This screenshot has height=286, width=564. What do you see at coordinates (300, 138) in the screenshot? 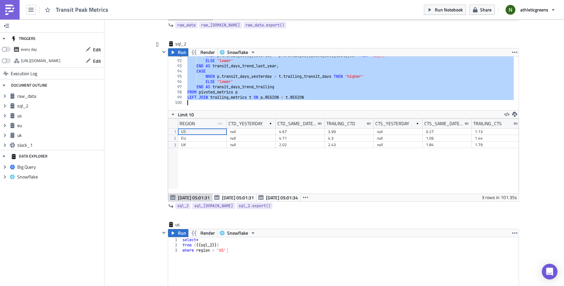
I see `div: 4.71` at bounding box center [300, 138].